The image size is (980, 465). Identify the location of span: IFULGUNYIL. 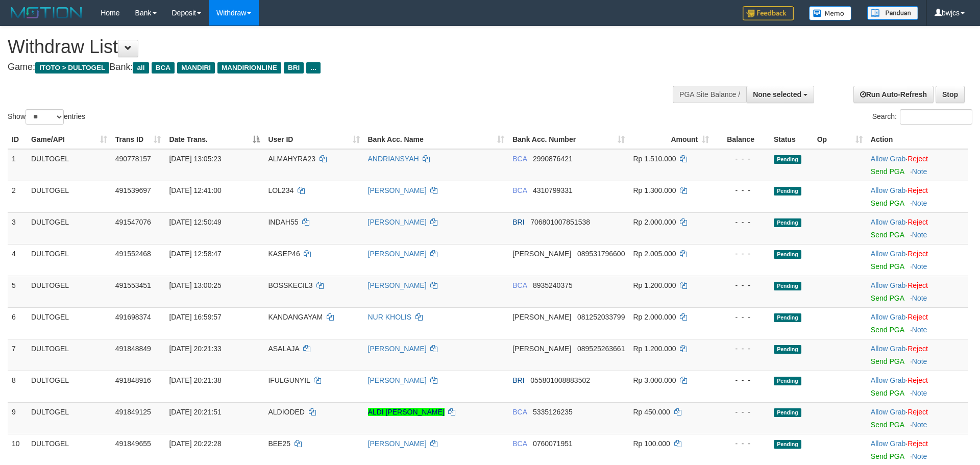
(289, 380).